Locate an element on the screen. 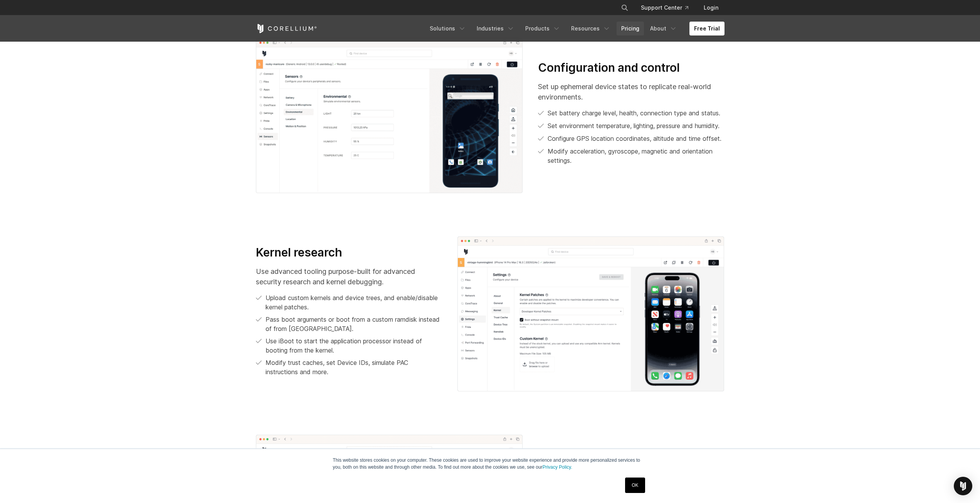  a: About is located at coordinates (664, 29).